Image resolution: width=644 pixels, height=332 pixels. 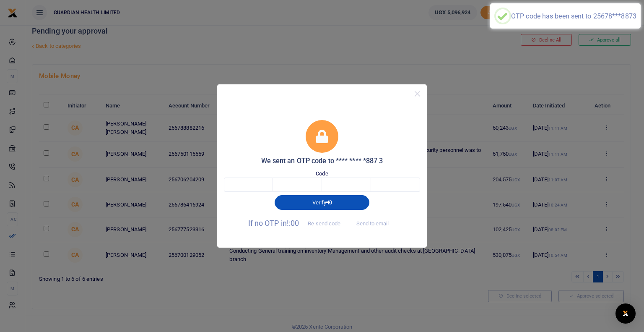 What do you see at coordinates (293, 223) in the screenshot?
I see `span: !:00` at bounding box center [293, 223].